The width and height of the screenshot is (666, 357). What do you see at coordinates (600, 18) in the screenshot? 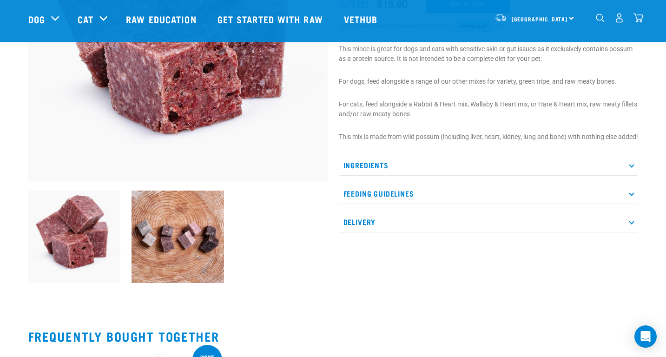
I see `img: home-icon-1@2x.png` at bounding box center [600, 18].